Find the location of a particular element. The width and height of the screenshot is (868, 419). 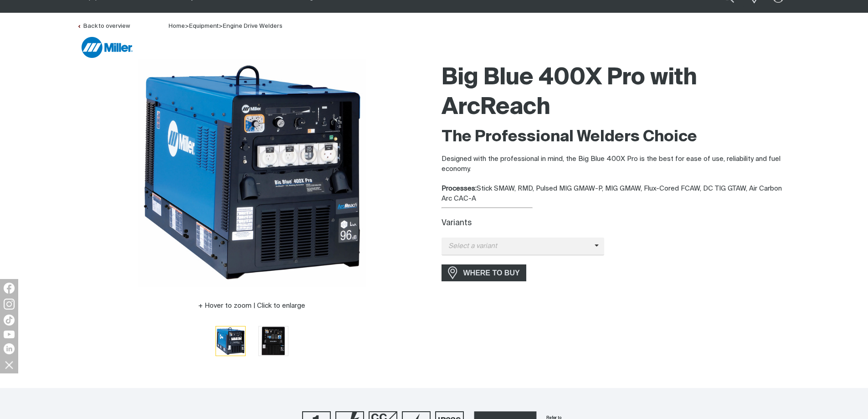

a: Back to overview is located at coordinates (103, 26).